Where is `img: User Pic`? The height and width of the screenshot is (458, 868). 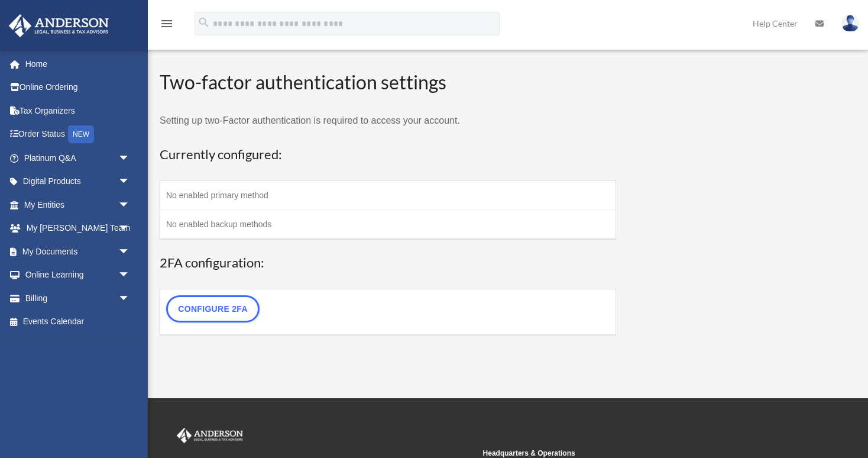
img: User Pic is located at coordinates (850, 23).